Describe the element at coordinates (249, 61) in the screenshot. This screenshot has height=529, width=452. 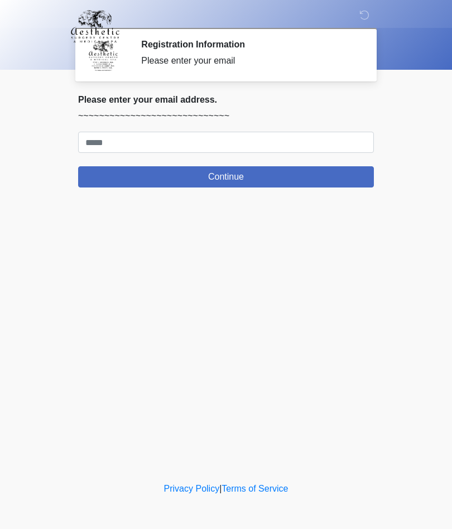
I see `div: Please enter your email` at that location.